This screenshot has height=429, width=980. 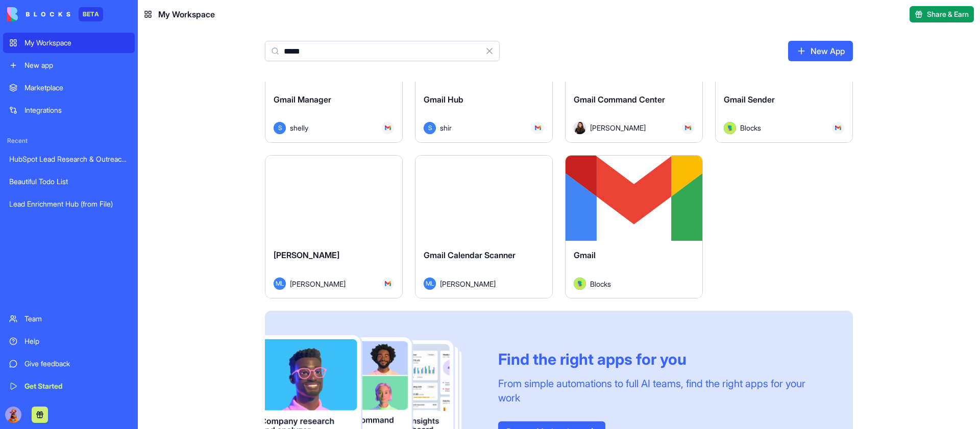 I want to click on span: Gmail, so click(x=584, y=255).